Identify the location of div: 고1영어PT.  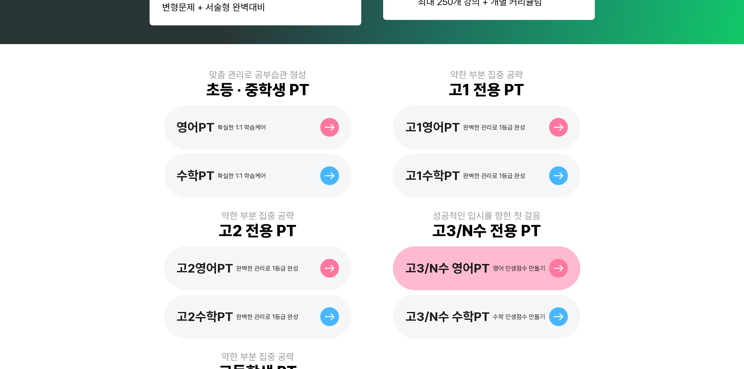
(433, 127).